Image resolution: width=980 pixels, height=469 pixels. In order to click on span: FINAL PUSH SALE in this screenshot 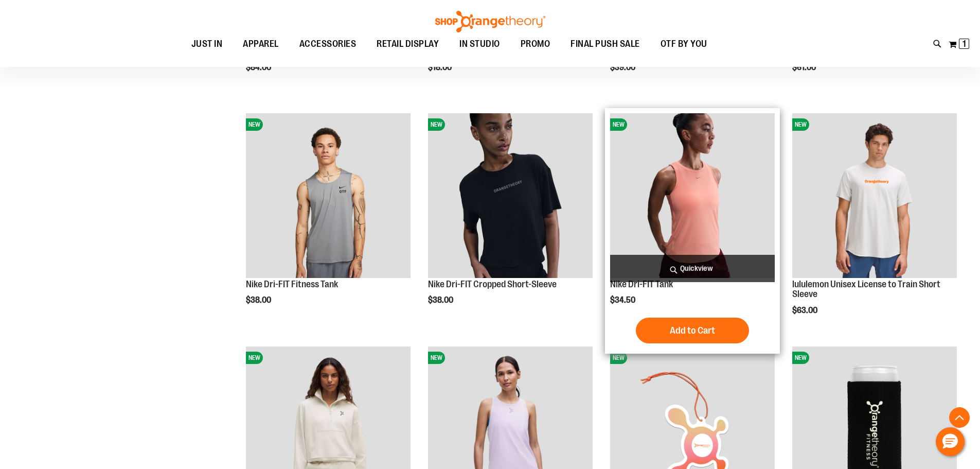, I will do `click(605, 44)`.